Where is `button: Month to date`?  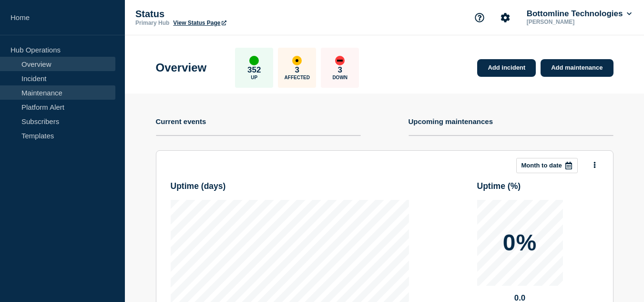
button: Month to date is located at coordinates (547, 166).